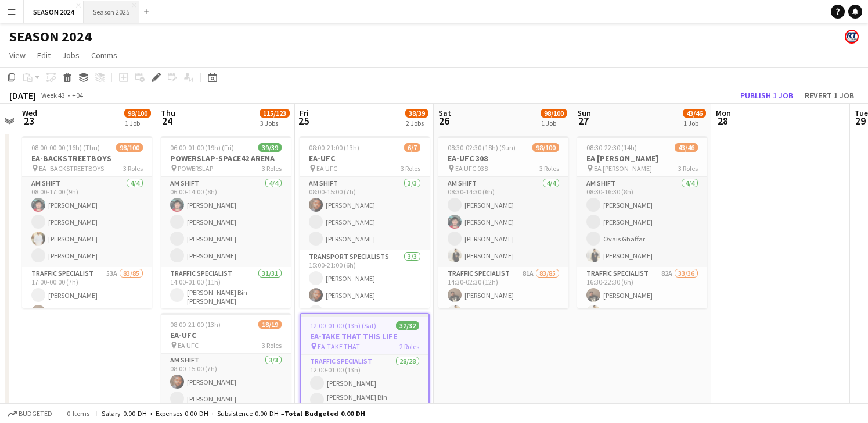 The height and width of the screenshot is (423, 868). What do you see at coordinates (861, 113) in the screenshot?
I see `span: Tue` at bounding box center [861, 113].